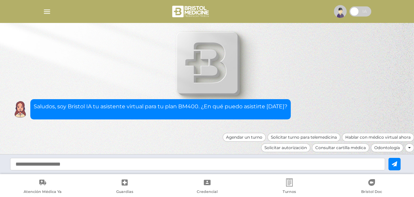  What do you see at coordinates (47, 11) in the screenshot?
I see `img: Cober_menu-lines-white.svg` at bounding box center [47, 11].